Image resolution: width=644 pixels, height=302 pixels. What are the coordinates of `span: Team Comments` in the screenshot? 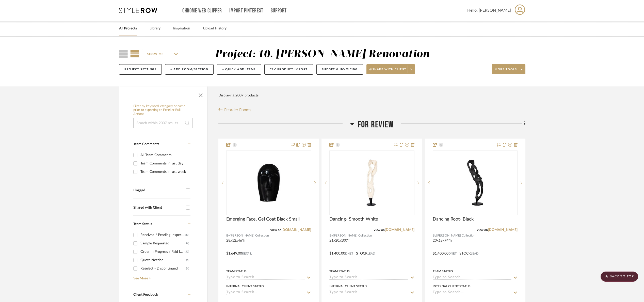 It's located at (146, 144).